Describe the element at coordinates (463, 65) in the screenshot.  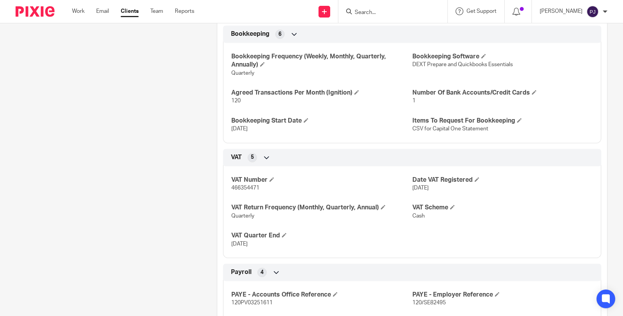
I see `span: DEXT Prepare and Quickbooks Essentials` at that location.